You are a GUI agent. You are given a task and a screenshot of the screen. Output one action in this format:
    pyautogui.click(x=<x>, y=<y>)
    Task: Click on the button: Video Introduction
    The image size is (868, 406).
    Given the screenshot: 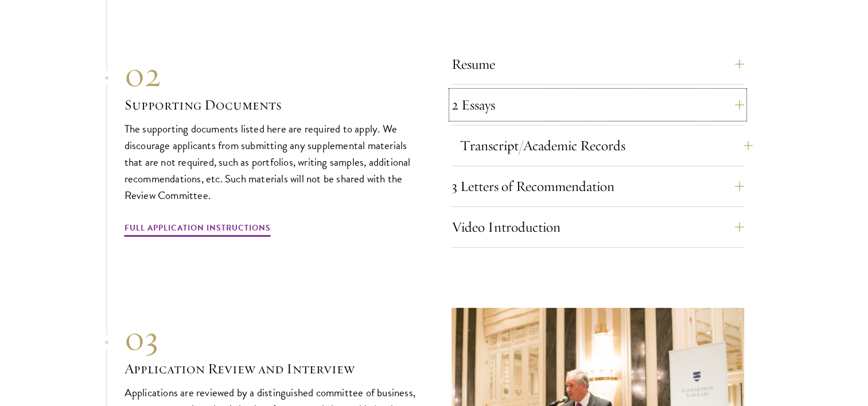 What is the action you would take?
    pyautogui.click(x=598, y=227)
    